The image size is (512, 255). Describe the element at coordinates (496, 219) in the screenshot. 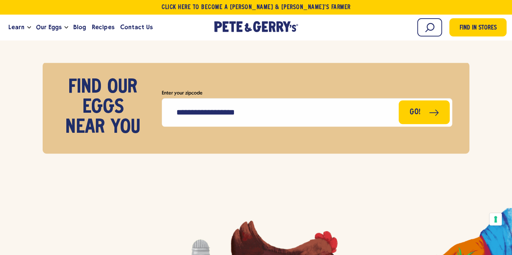

I see `button: Your consent preferences for tracking technologies` at that location.